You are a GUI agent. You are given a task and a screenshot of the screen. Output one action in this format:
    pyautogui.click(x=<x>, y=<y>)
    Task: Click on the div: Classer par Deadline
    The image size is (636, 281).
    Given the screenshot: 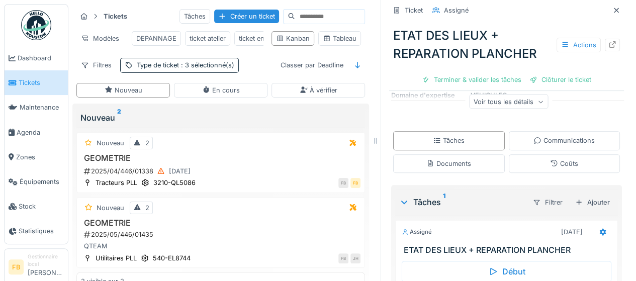 What is the action you would take?
    pyautogui.click(x=311, y=65)
    